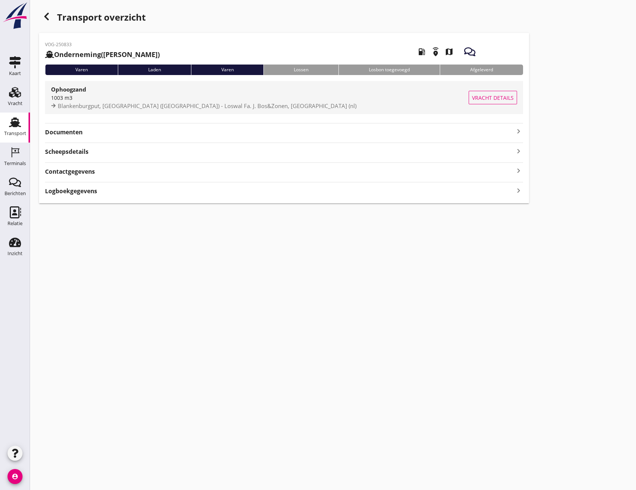 The width and height of the screenshot is (636, 490). What do you see at coordinates (15, 476) in the screenshot?
I see `i: account_circle` at bounding box center [15, 476].